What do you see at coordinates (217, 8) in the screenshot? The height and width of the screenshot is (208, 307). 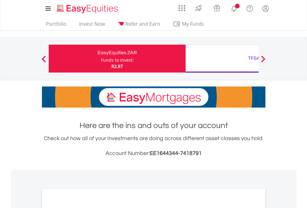 I see `img: vouchers-v2.svg` at bounding box center [217, 8].